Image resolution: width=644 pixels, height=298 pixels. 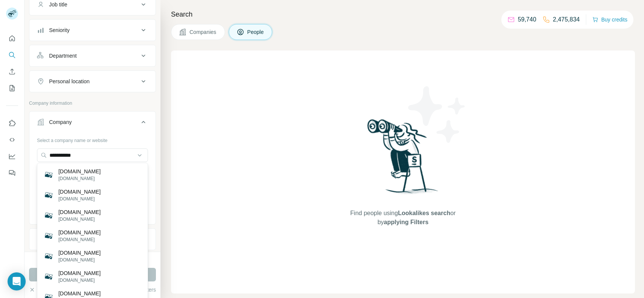 What do you see at coordinates (12, 123) in the screenshot?
I see `button: Use Surfe on LinkedIn` at bounding box center [12, 123].